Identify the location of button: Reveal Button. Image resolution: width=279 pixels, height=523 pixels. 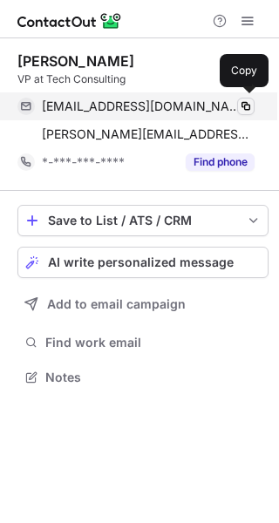
(220, 162).